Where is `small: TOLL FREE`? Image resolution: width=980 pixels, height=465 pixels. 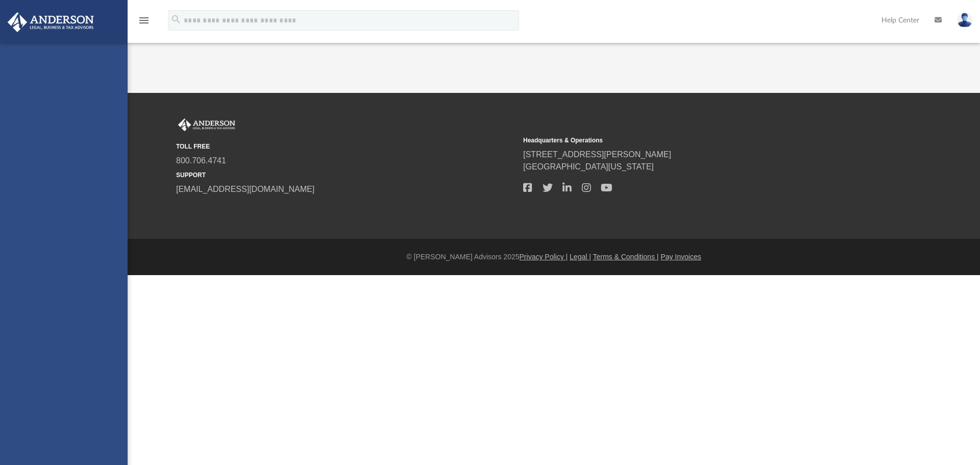
small: TOLL FREE is located at coordinates (346, 146).